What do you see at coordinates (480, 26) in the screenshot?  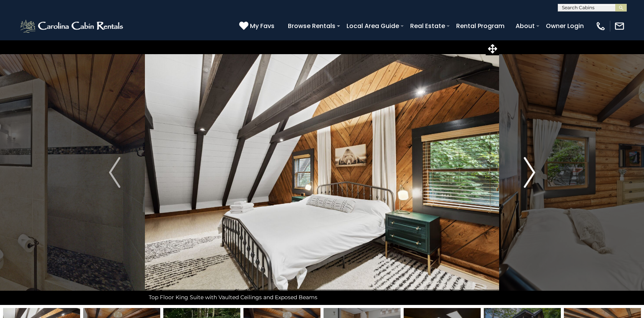 I see `a: Rental Program` at bounding box center [480, 26].